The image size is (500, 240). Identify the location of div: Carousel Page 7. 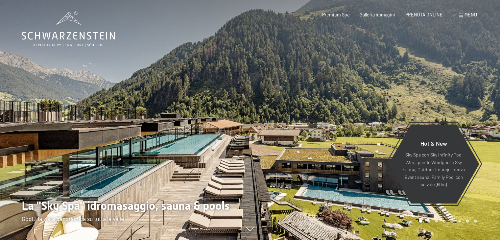
(468, 221).